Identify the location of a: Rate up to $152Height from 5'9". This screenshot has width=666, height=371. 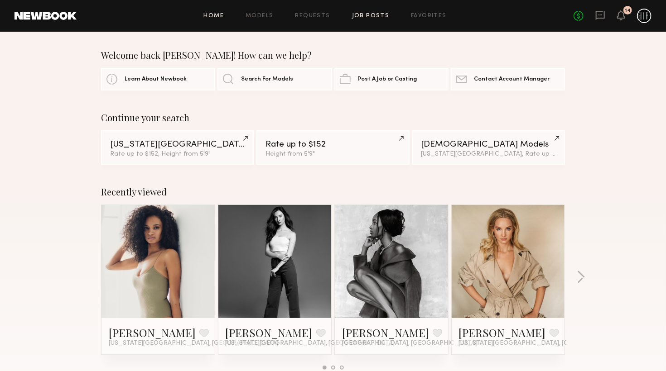
(333, 148).